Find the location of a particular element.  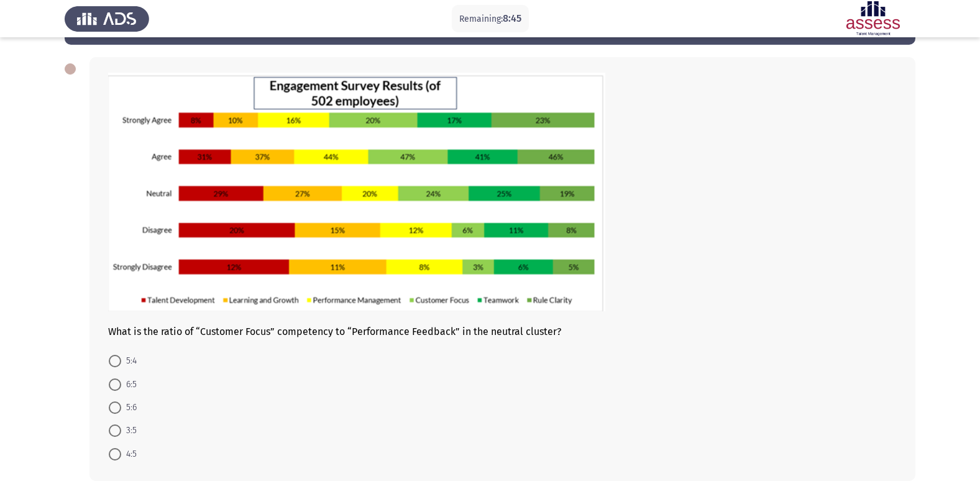

span: 8:45 is located at coordinates (512, 18).